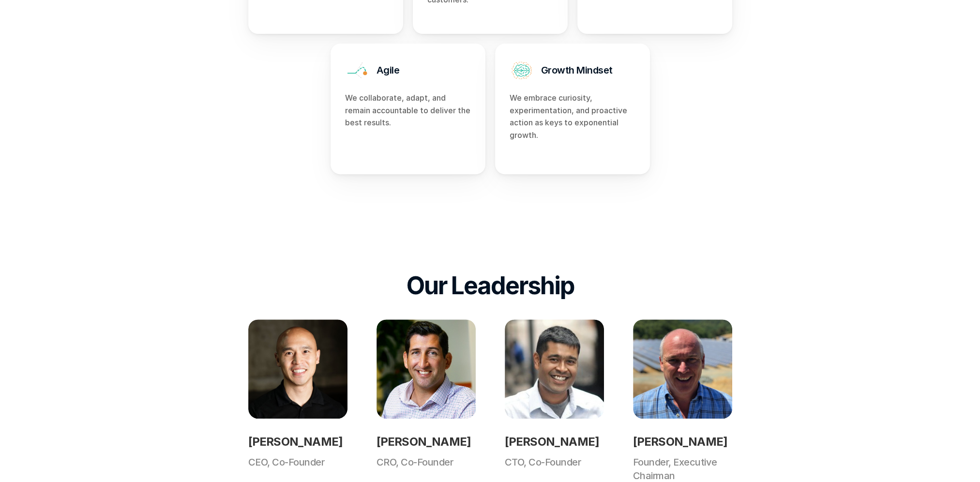 This screenshot has height=482, width=980. What do you see at coordinates (572, 117) in the screenshot?
I see `p: We embrace curiosity, experimentation, and proactive action as keys to exponential growth.` at bounding box center [572, 117].